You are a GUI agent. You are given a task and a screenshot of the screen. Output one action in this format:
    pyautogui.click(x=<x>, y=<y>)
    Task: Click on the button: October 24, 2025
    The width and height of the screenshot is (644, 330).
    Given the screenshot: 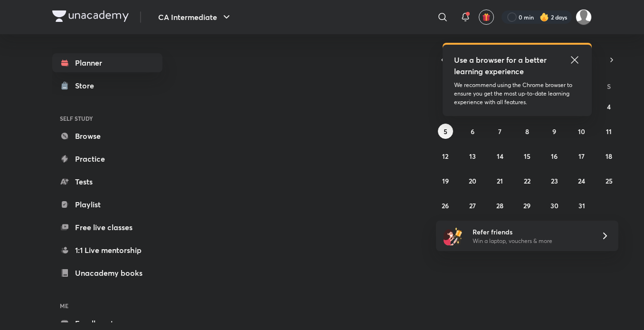 What is the action you would take?
    pyautogui.click(x=582, y=180)
    